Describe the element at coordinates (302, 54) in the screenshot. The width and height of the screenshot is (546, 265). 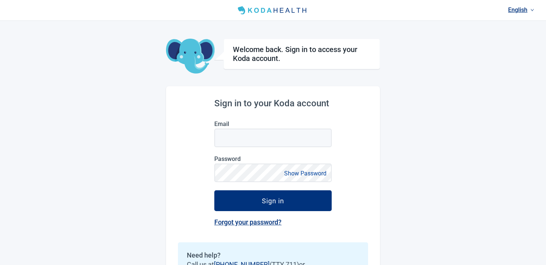
I see `h1: Welcome back. Sign in to access your Koda account.` at that location.